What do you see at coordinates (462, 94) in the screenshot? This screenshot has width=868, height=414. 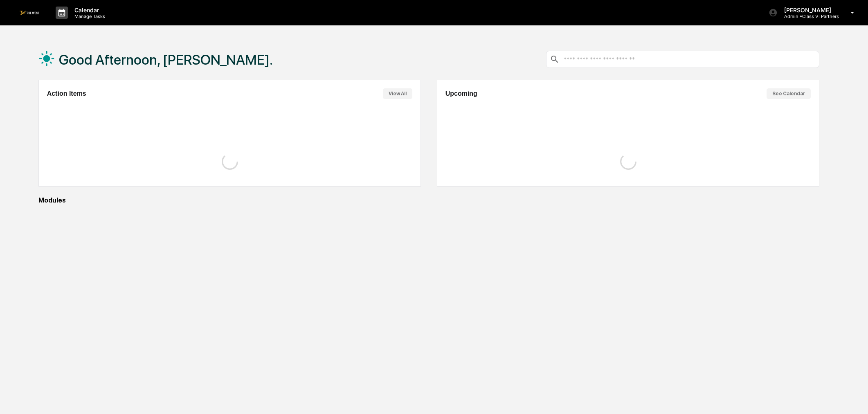 I see `h2: Upcoming` at bounding box center [462, 94].